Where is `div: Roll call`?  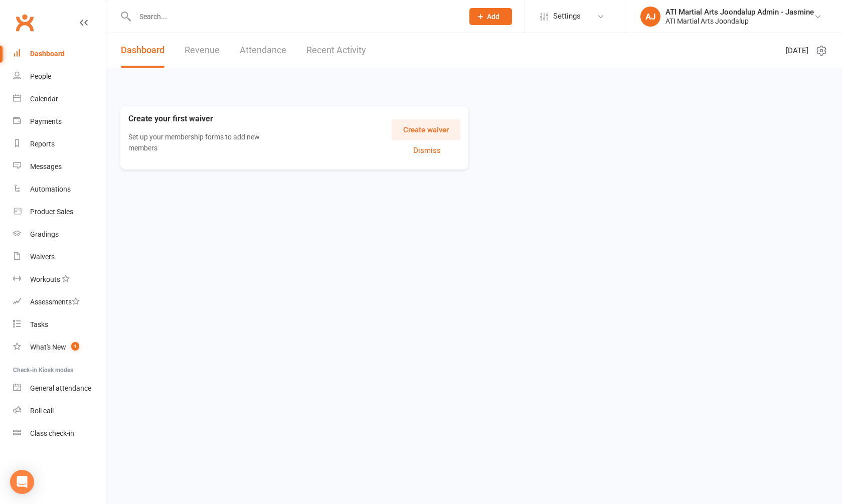 div: Roll call is located at coordinates (42, 411).